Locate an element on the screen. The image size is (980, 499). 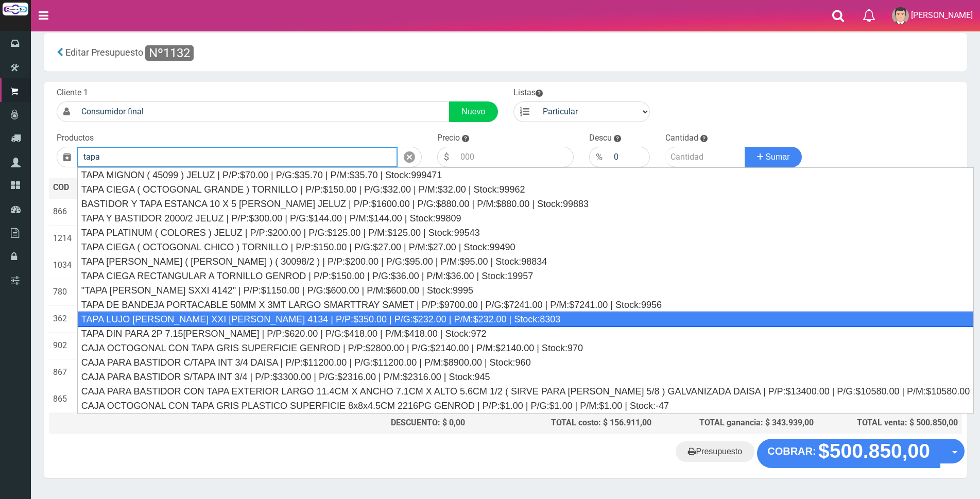
label: Productos is located at coordinates (76, 138).